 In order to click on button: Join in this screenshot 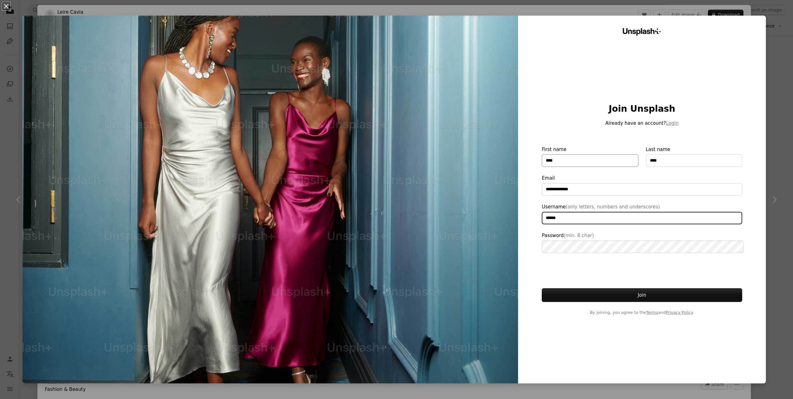, I will do `click(642, 295)`.